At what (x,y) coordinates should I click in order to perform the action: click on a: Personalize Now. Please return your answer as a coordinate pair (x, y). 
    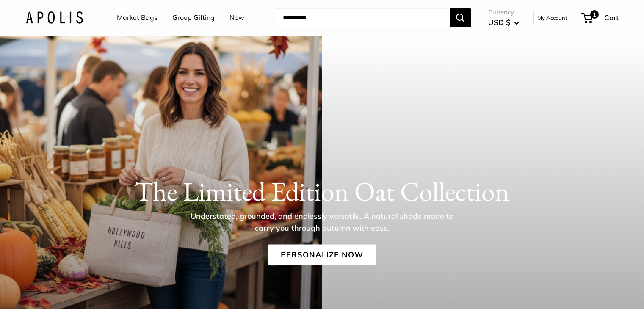
    Looking at the image, I should click on (322, 255).